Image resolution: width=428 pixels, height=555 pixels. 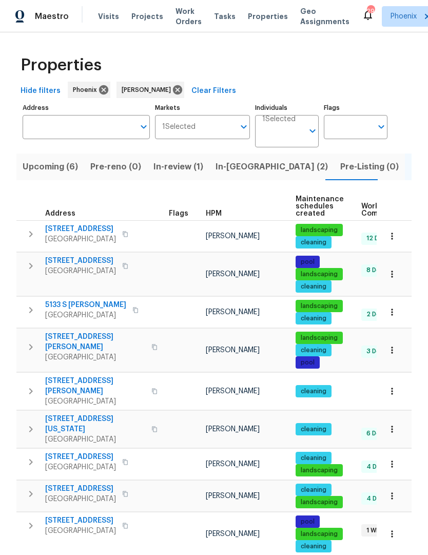 I want to click on span: Flags, so click(x=179, y=214).